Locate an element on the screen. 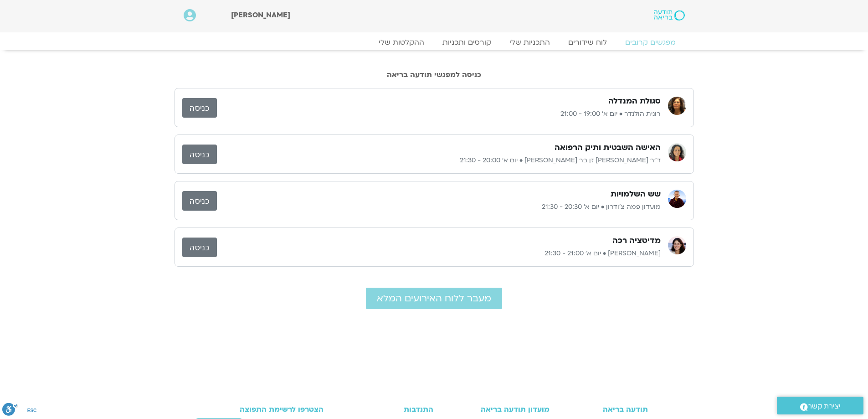  nav: Menu is located at coordinates (434, 43).